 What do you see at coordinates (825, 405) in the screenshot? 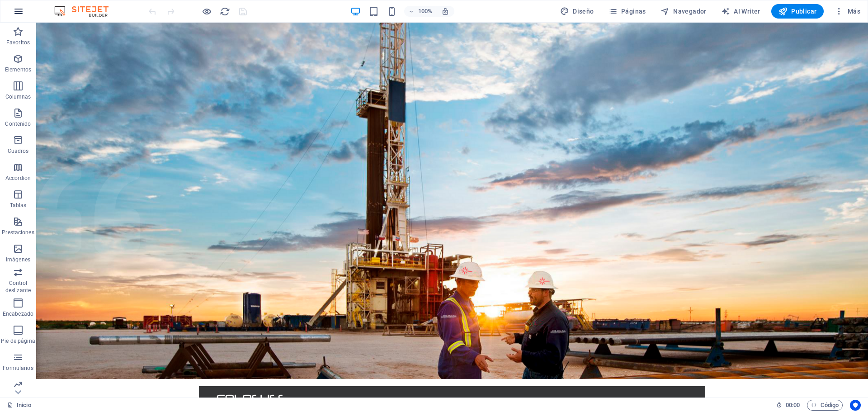
I see `span: Código` at bounding box center [825, 405].